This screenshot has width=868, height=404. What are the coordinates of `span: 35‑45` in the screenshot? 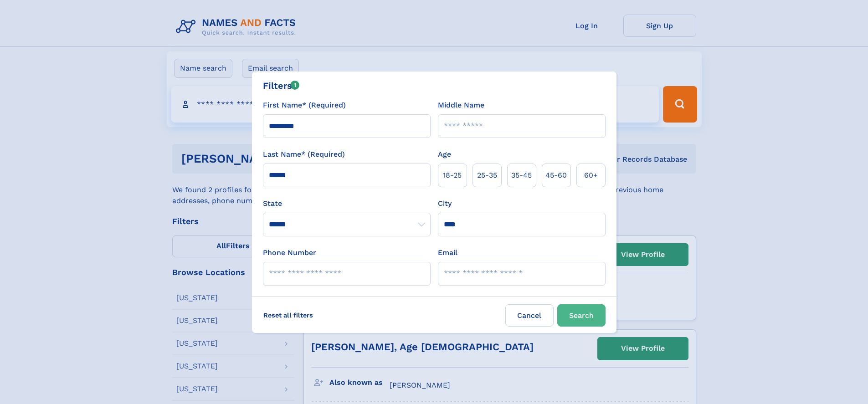 It's located at (521, 175).